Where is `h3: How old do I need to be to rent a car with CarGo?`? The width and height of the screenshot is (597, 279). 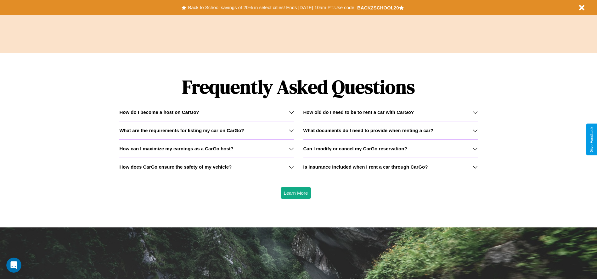
h3: How old do I need to be to rent a car with CarGo? is located at coordinates (359, 112).